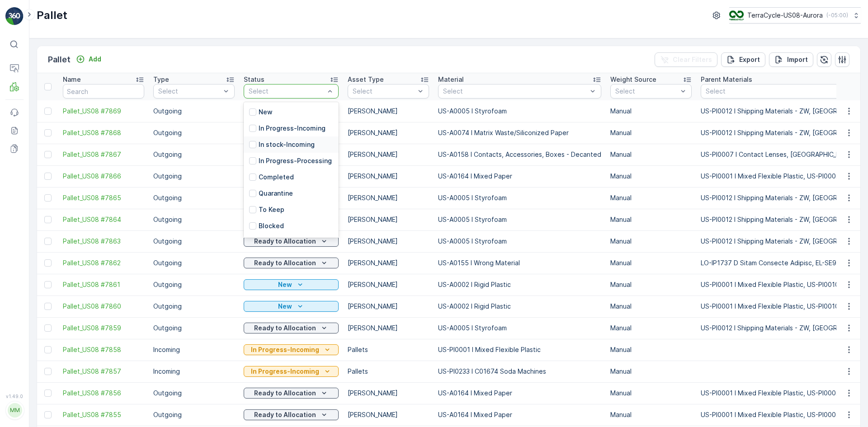 The width and height of the screenshot is (868, 427). I want to click on p: Export, so click(750, 60).